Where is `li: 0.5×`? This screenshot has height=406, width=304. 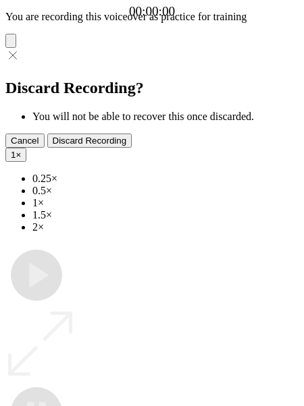
li: 0.5× is located at coordinates (165, 191).